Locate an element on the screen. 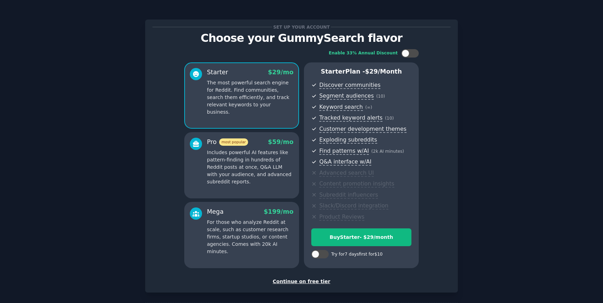  span: $ 199 /mo is located at coordinates (278, 212).